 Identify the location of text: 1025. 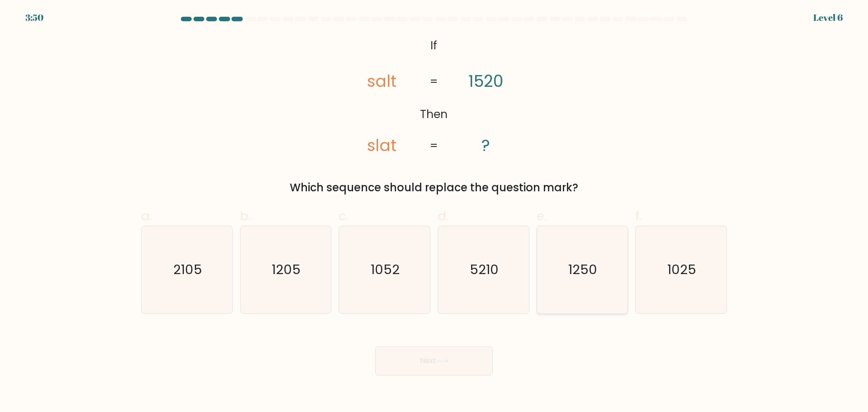
(682, 270).